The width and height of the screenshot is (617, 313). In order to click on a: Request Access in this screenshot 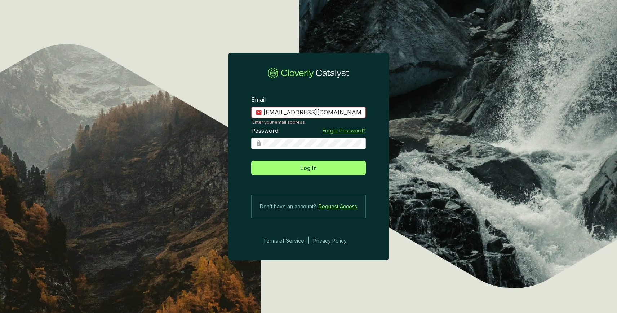, I will do `click(338, 206)`.